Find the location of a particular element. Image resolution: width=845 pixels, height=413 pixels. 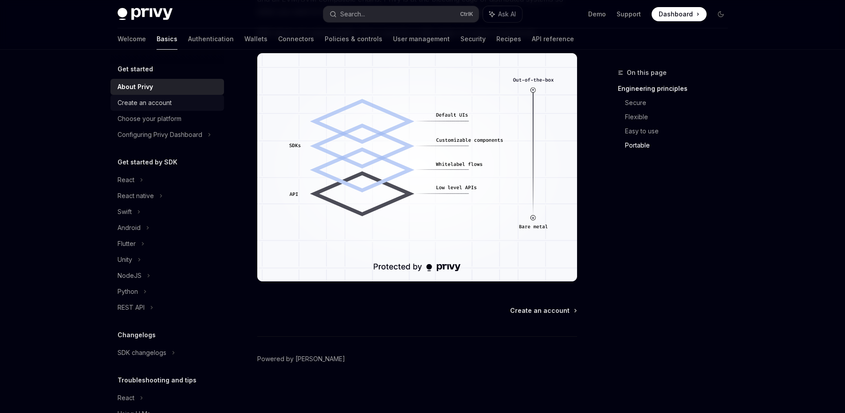

div: Unity is located at coordinates (125, 260).